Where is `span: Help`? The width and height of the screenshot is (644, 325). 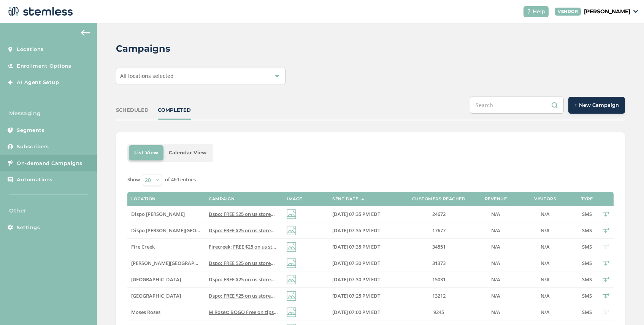 span: Help is located at coordinates (539, 11).